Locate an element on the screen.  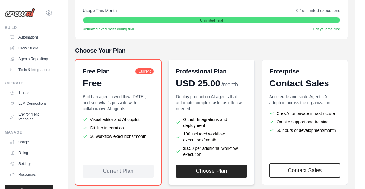
div: Current Plan is located at coordinates (118, 171).